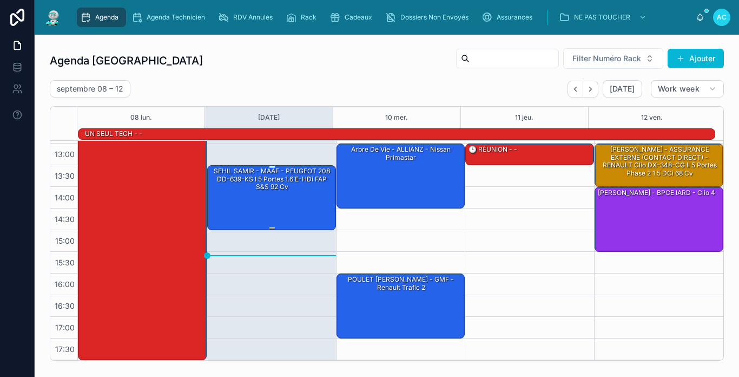  Describe the element at coordinates (679, 89) in the screenshot. I see `span: Work week` at that location.